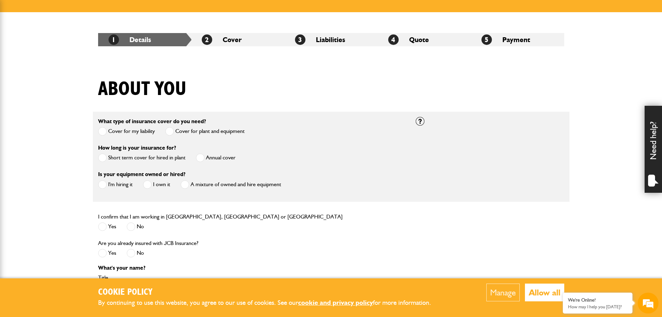  I want to click on button: Allow all, so click(544, 292).